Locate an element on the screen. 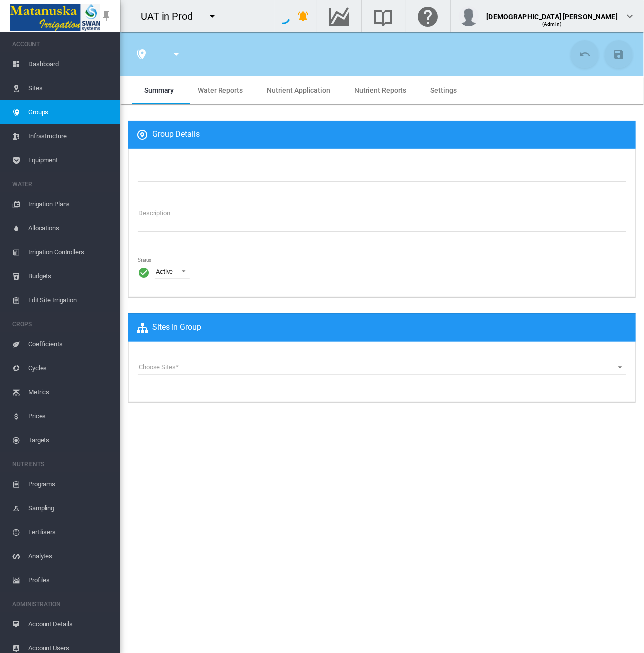 This screenshot has width=644, height=653. span: Analytes is located at coordinates (70, 556).